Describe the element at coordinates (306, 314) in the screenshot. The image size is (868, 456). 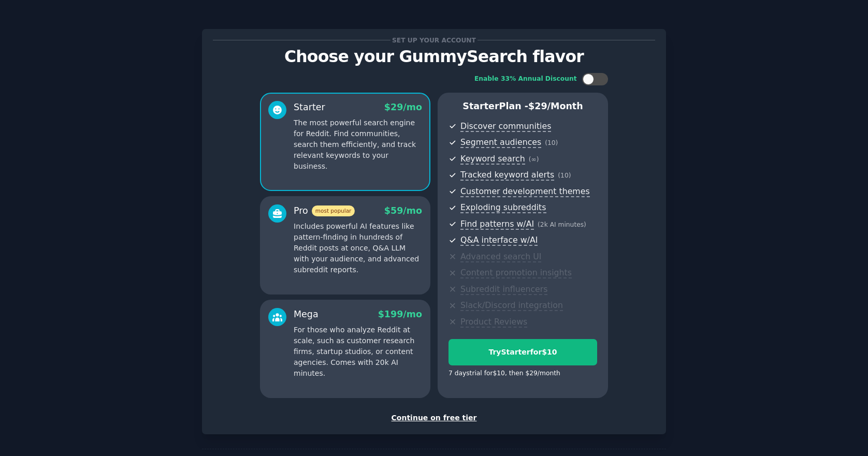
I see `div: Mega` at that location.